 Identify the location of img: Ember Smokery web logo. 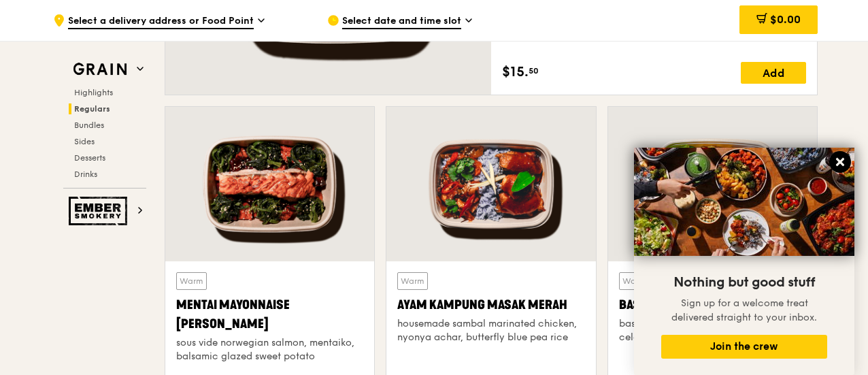
(100, 211).